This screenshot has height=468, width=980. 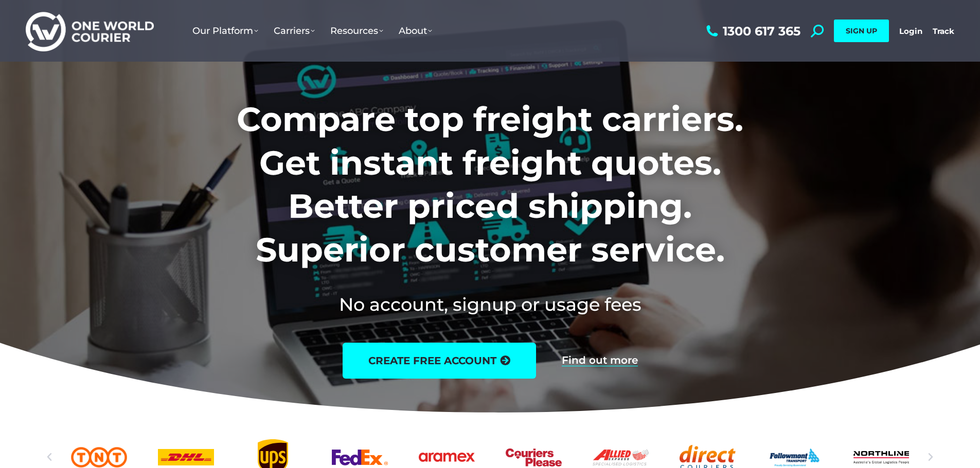 What do you see at coordinates (225, 31) in the screenshot?
I see `span: Our Platform` at bounding box center [225, 31].